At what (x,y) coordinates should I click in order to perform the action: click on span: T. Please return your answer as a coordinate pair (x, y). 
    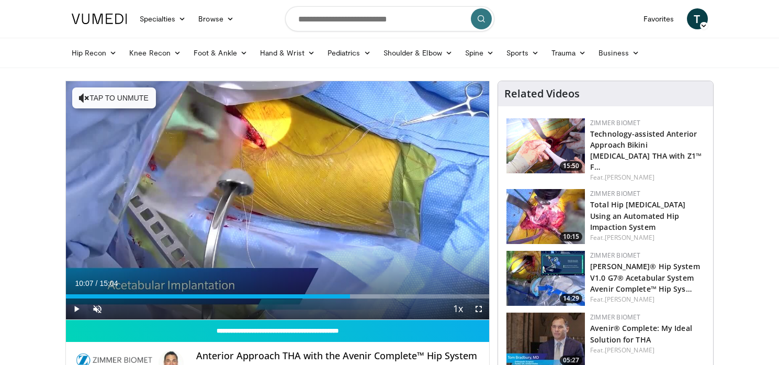
    Looking at the image, I should click on (697, 19).